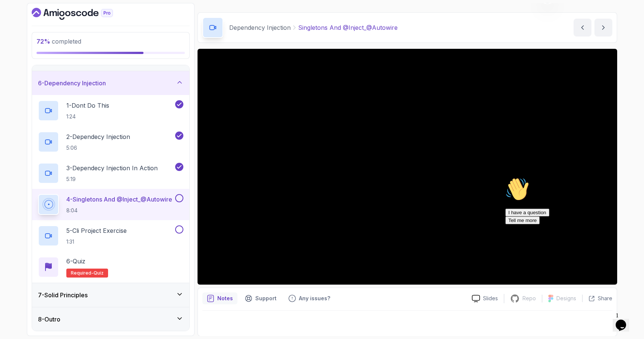 Image resolution: width=644 pixels, height=339 pixels. Describe the element at coordinates (76, 261) in the screenshot. I see `p: 6 - Quiz` at that location.